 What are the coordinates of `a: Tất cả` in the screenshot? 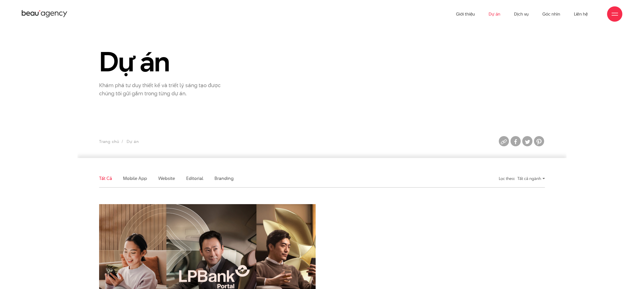 It's located at (105, 178).